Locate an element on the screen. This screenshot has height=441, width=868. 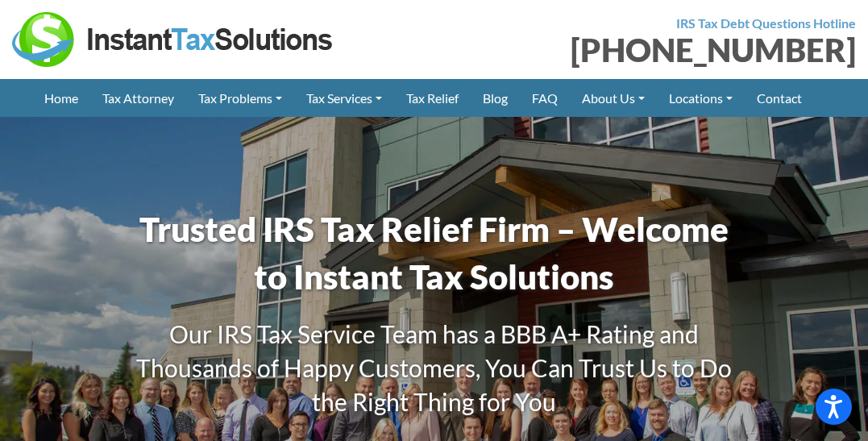
a: Tax Attorney is located at coordinates (138, 97).